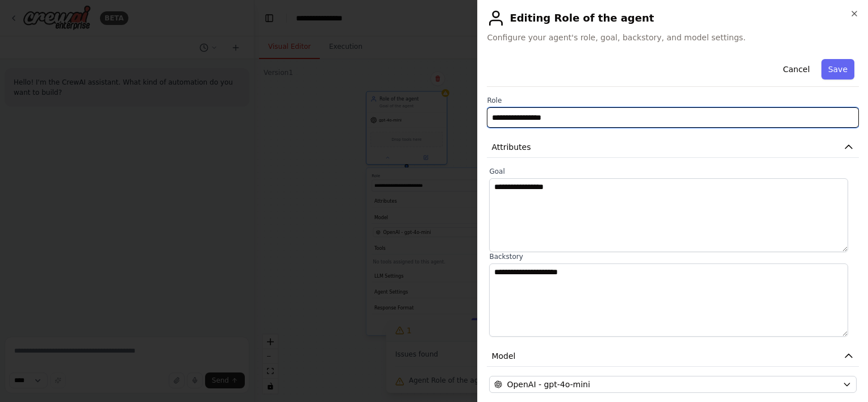  What do you see at coordinates (503, 356) in the screenshot?
I see `span: Model` at bounding box center [503, 356].